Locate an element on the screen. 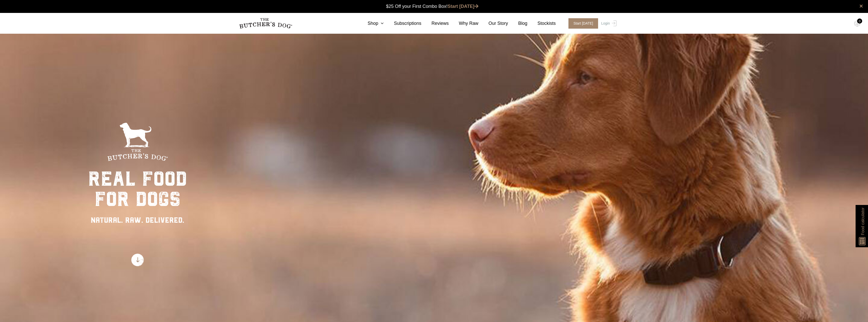 The width and height of the screenshot is (868, 322). a: Reviews is located at coordinates (435, 23).